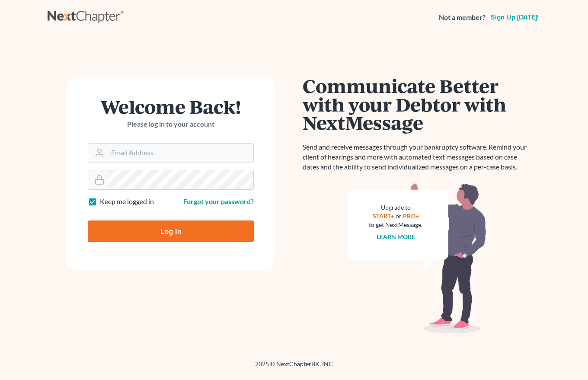 The image size is (588, 380). What do you see at coordinates (396, 225) in the screenshot?
I see `div: to get NextMessage.` at bounding box center [396, 225].